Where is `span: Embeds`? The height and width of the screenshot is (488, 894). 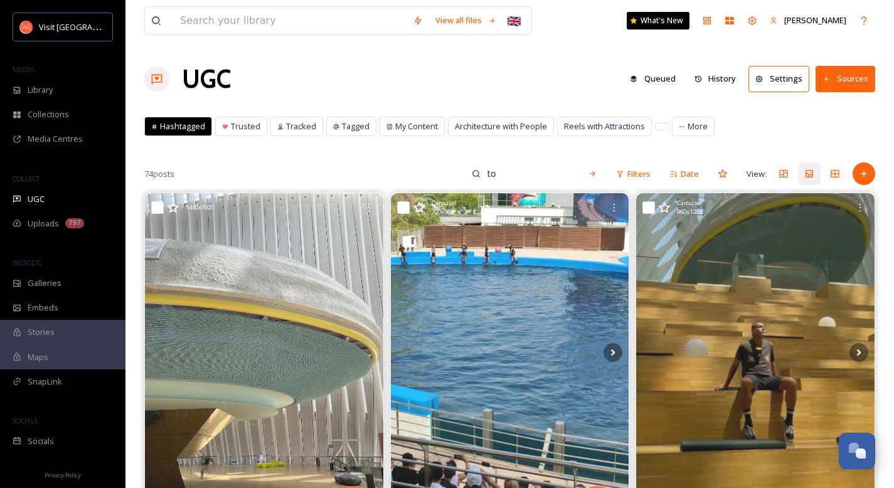 span: Embeds is located at coordinates (43, 307).